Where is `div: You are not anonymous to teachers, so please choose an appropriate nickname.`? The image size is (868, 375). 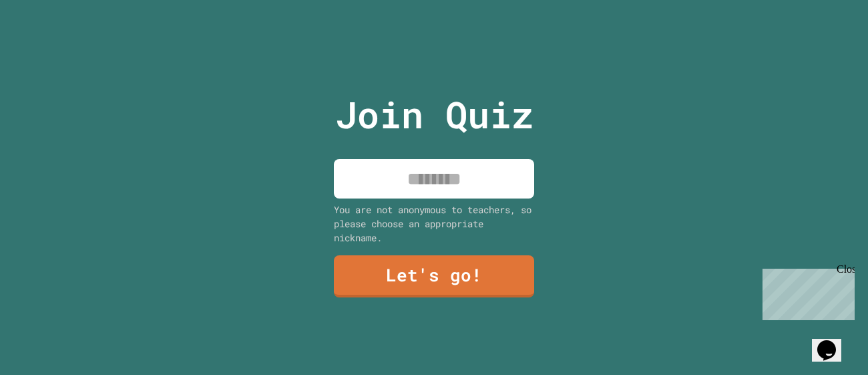
div: You are not anonymous to teachers, so please choose an appropriate nickname. is located at coordinates (434, 223).